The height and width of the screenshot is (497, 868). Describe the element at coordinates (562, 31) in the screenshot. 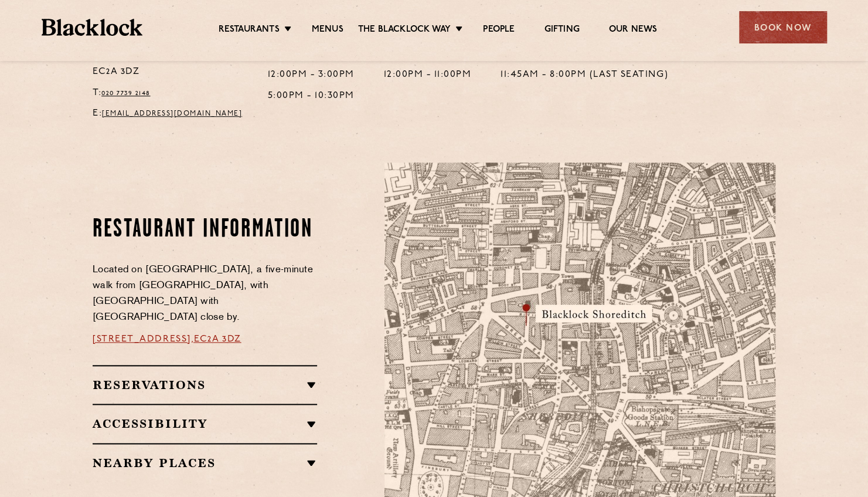

I see `a: Gifting` at that location.